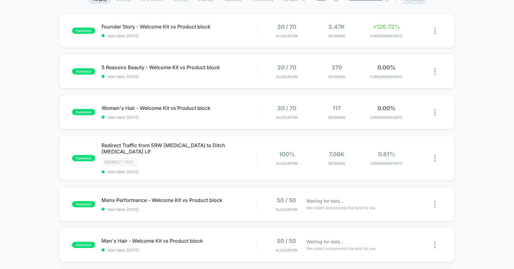 This screenshot has height=269, width=514. Describe the element at coordinates (386, 27) in the screenshot. I see `span: +126.72%` at that location.